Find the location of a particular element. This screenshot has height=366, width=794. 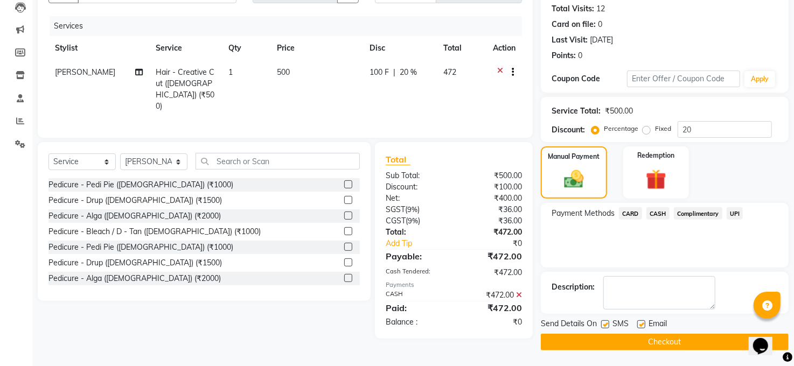

span: 500 is located at coordinates (283, 72).